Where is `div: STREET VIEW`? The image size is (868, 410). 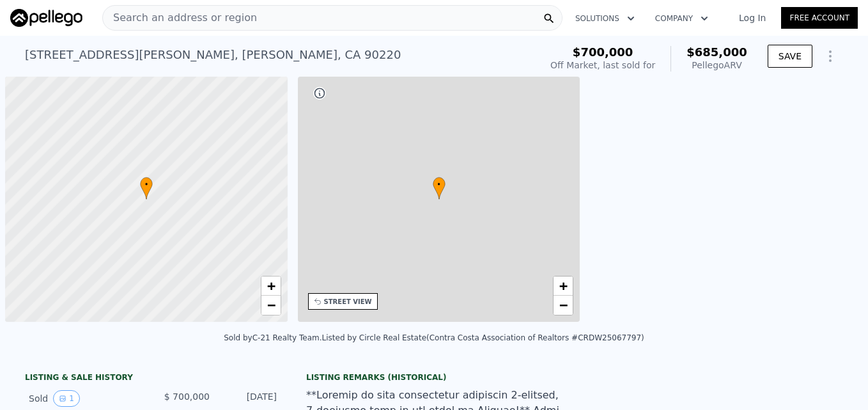
div: STREET VIEW is located at coordinates (348, 302).